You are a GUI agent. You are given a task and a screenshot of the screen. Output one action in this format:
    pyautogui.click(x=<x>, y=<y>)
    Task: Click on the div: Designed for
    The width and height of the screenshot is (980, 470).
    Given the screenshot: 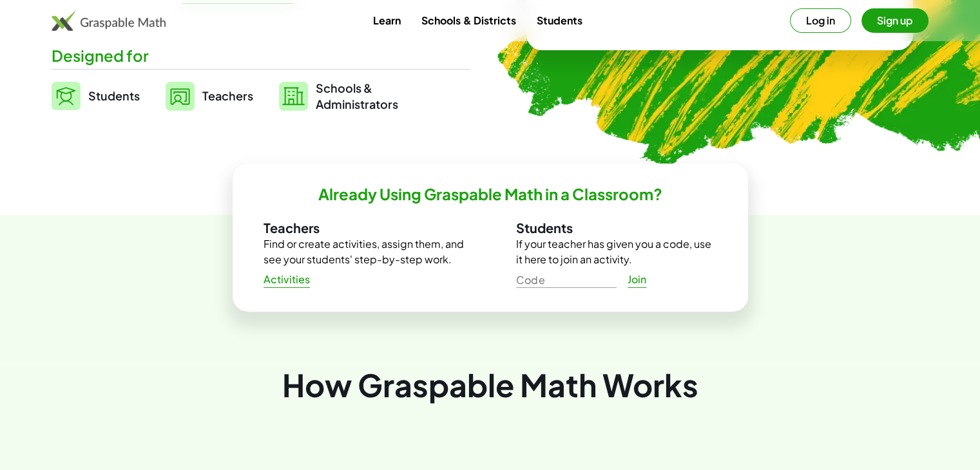 What is the action you would take?
    pyautogui.click(x=260, y=56)
    